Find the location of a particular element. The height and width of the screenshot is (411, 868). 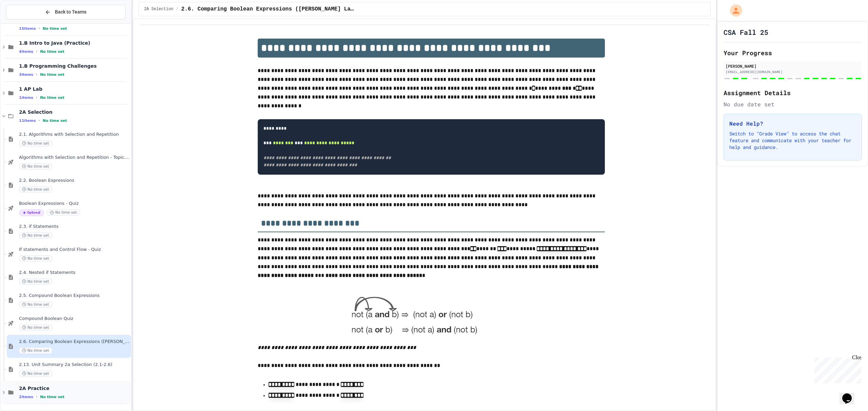

span: Boolean Expressions - Quiz is located at coordinates (74, 204).